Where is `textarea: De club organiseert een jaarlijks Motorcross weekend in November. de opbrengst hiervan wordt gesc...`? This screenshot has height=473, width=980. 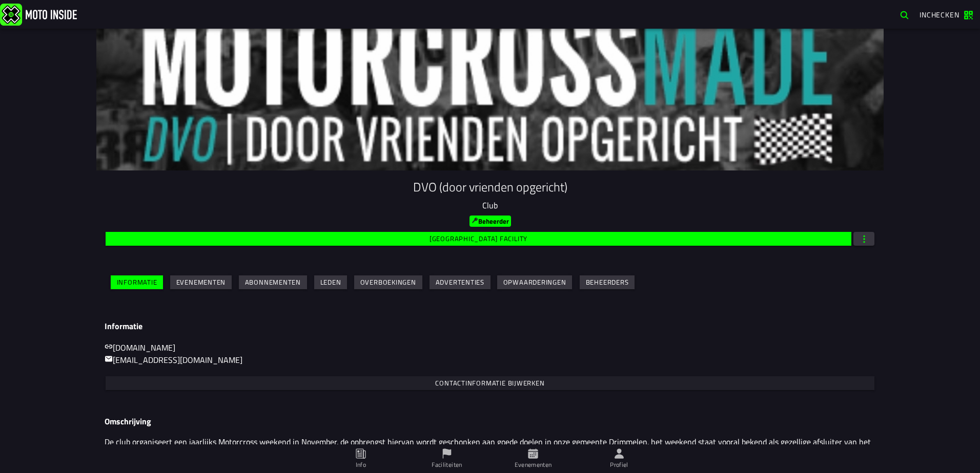
textarea: De club organiseert een jaarlijks Motorcross weekend in November. de opbrengst hiervan wordt gesc... is located at coordinates (490, 446).